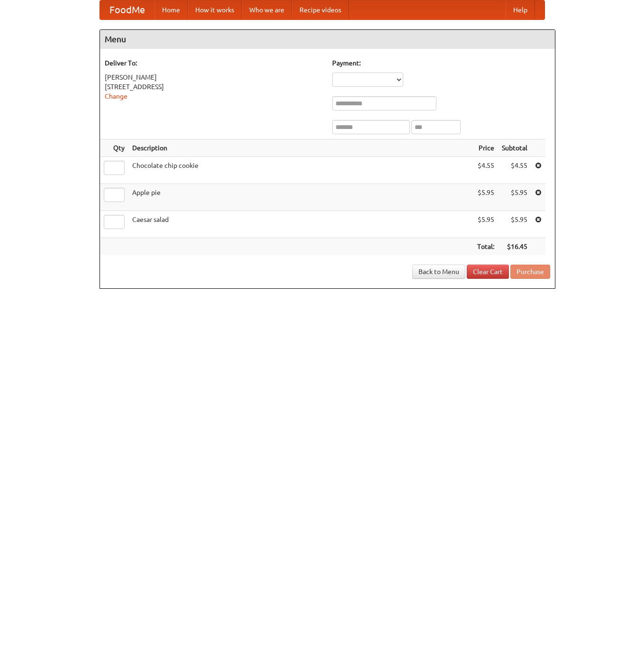 Image resolution: width=644 pixels, height=671 pixels. What do you see at coordinates (530, 272) in the screenshot?
I see `button: Purchase` at bounding box center [530, 272].